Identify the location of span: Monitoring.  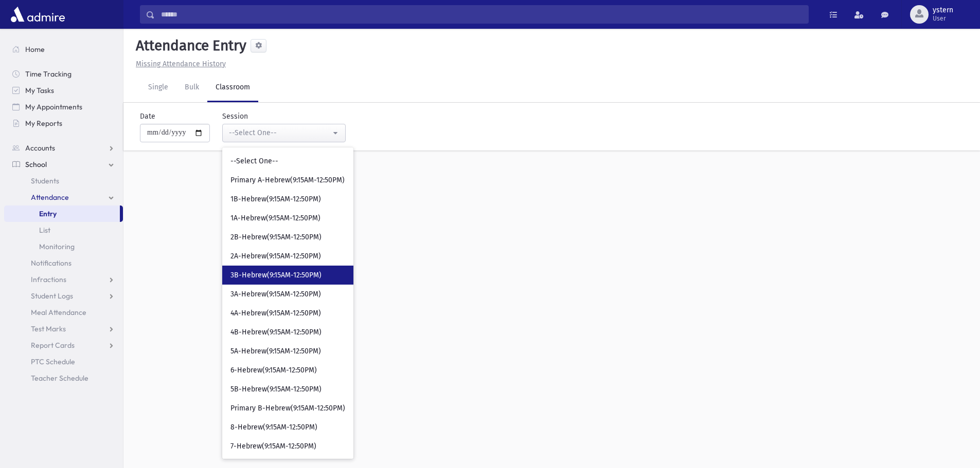
(57, 247).